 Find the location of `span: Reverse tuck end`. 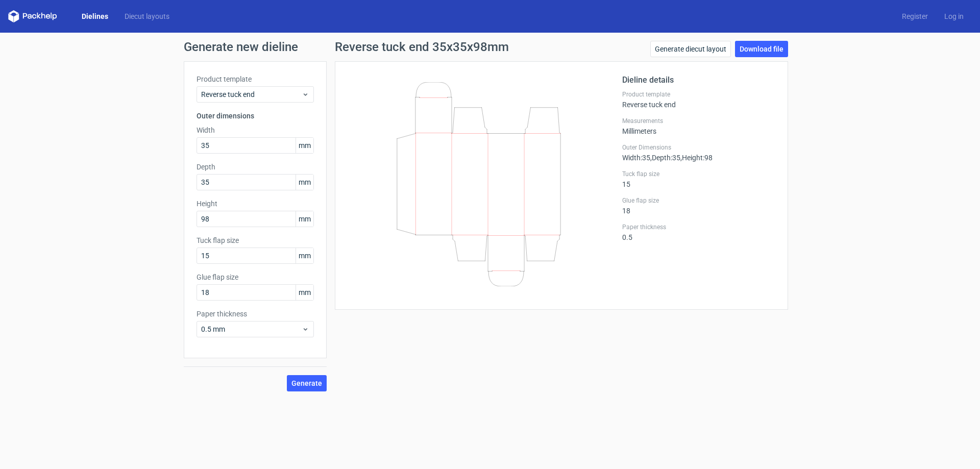

span: Reverse tuck end is located at coordinates (251, 95).